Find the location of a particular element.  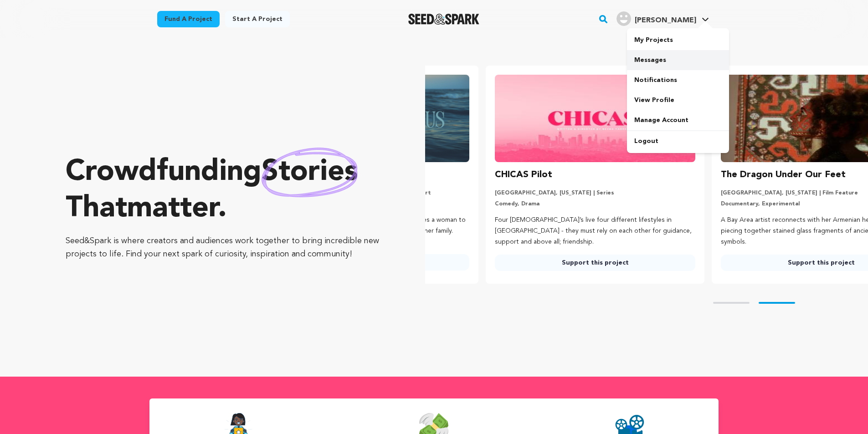

img: user.png is located at coordinates (624, 19).